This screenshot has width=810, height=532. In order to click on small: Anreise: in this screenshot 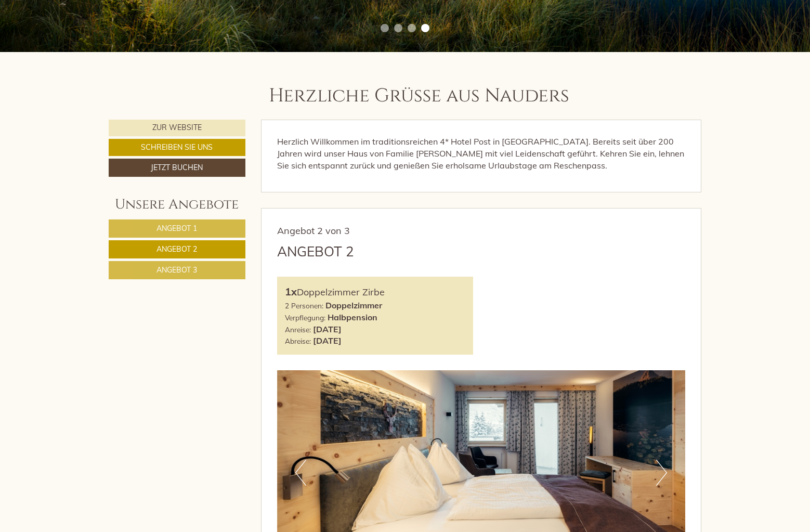, I will do `click(298, 329)`.